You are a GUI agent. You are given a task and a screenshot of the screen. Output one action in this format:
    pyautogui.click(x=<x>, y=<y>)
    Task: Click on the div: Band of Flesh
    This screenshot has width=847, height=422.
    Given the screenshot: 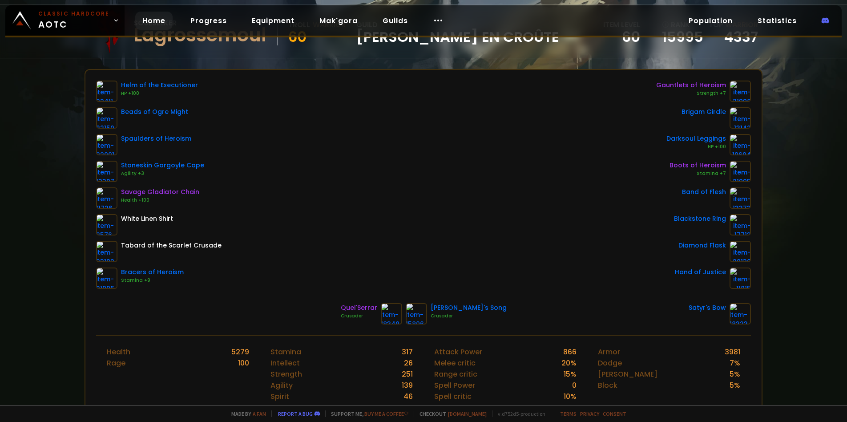 What is the action you would take?
    pyautogui.click(x=704, y=192)
    